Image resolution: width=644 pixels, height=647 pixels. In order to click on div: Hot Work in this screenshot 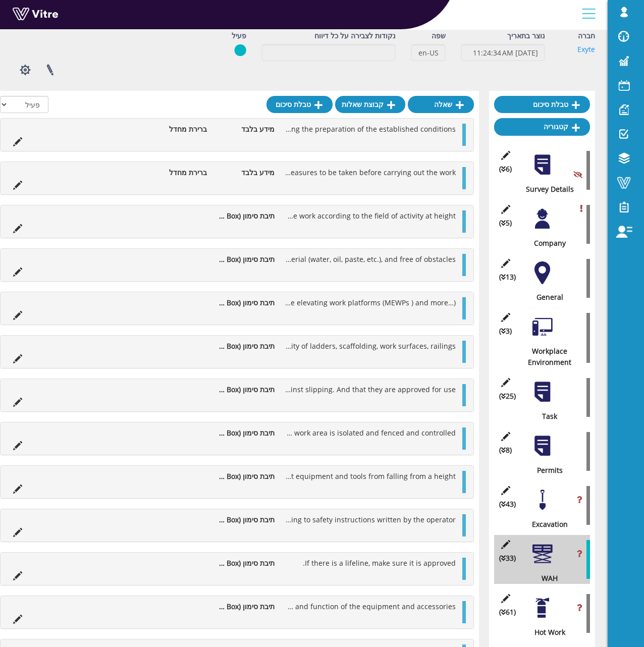, I will do `click(545, 632)`.